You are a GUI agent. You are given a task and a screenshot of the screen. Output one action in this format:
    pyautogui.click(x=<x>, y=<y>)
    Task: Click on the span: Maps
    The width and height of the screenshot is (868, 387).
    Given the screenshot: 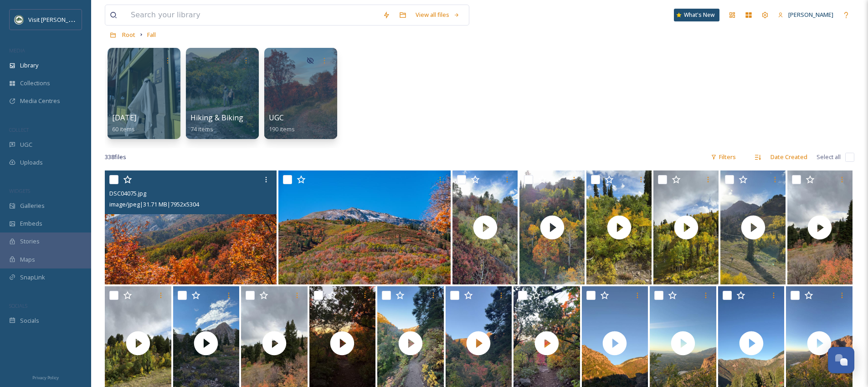 What is the action you would take?
    pyautogui.click(x=28, y=259)
    